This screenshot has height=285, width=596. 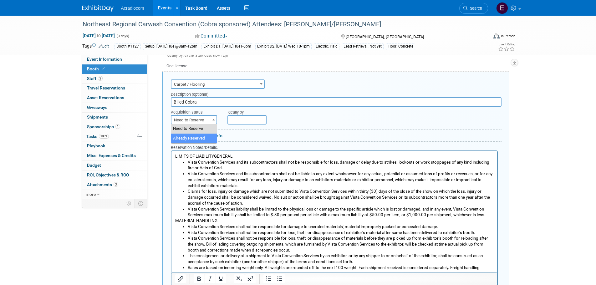 I want to click on div: Event Rating, so click(x=507, y=44).